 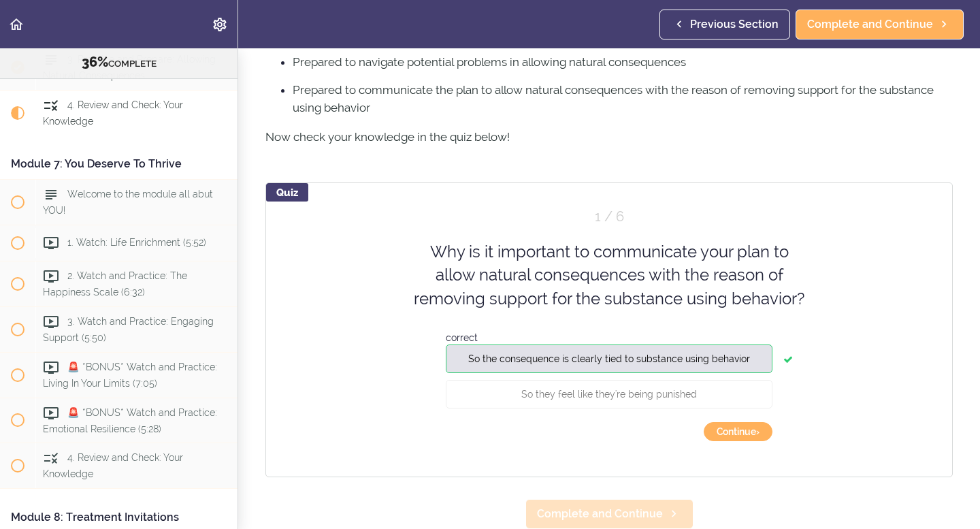 I want to click on span: So they feel like they're being punished, so click(x=609, y=394).